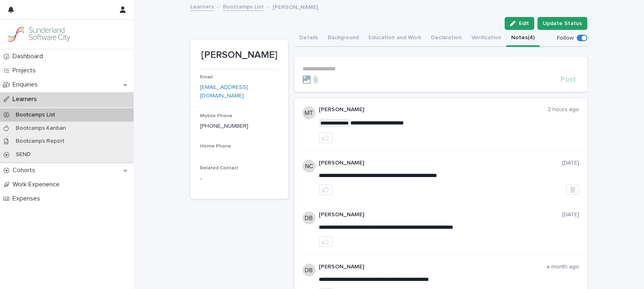 The image size is (644, 289). I want to click on p: Expenses, so click(28, 199).